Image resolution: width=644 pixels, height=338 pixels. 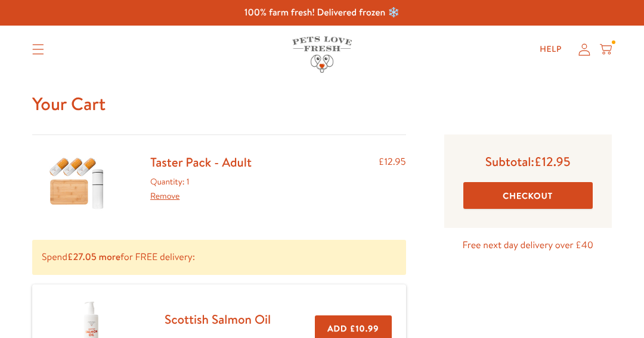 I want to click on div: Quantity: 1, so click(x=201, y=189).